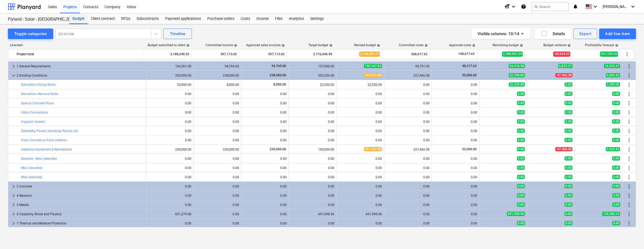 This screenshot has width=644, height=249. What do you see at coordinates (373, 75) in the screenshot?
I see `span: 249,816.58` at bounding box center [373, 75].